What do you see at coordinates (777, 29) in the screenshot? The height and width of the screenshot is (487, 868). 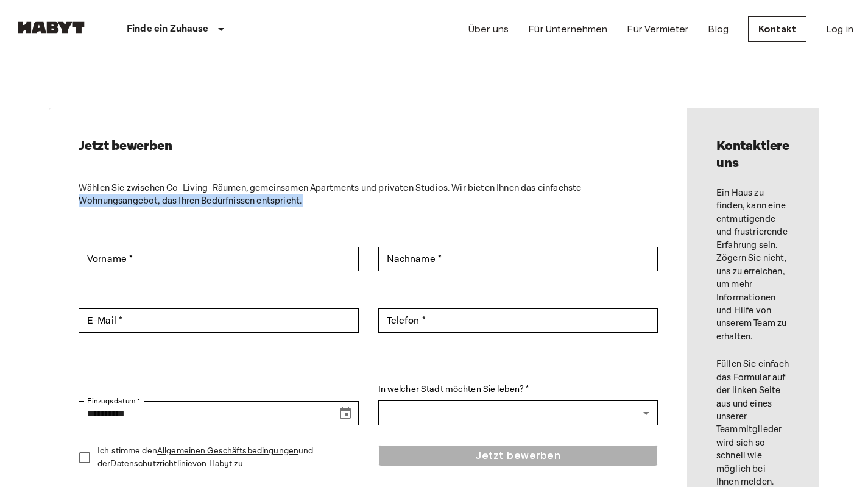 I see `a: Kontakt` at bounding box center [777, 29].